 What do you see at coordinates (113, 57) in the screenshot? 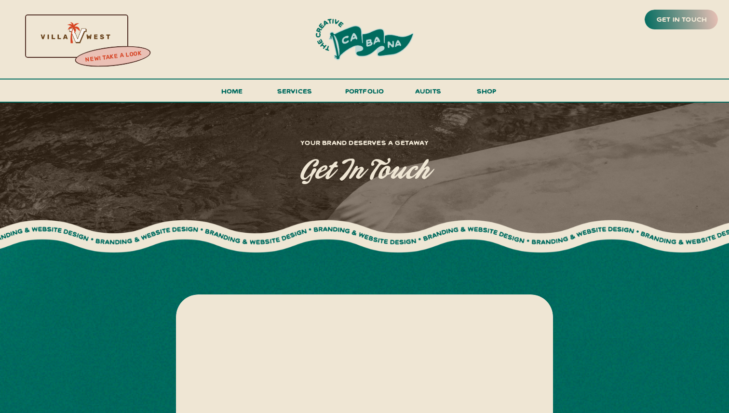
I see `h3: new! take a look` at bounding box center [113, 57].